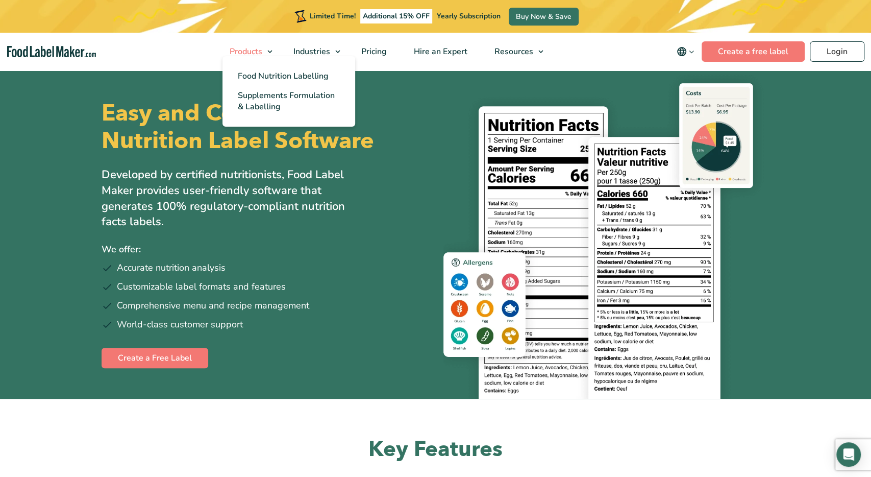  What do you see at coordinates (265, 249) in the screenshot?
I see `p: We offer:` at bounding box center [265, 249].